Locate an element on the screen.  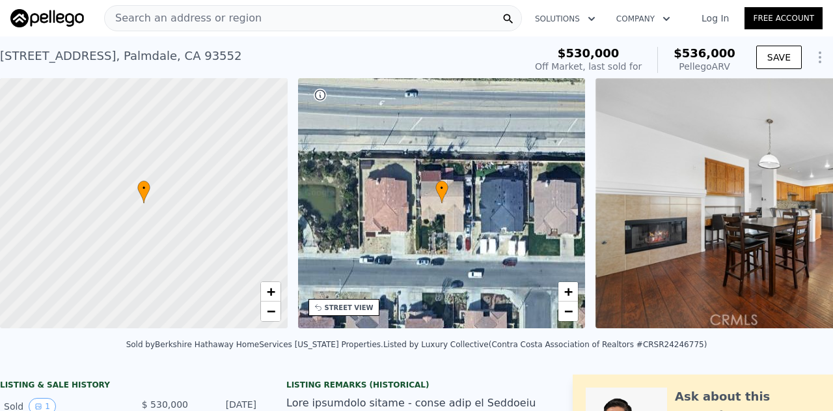
button: SAVE is located at coordinates (779, 57).